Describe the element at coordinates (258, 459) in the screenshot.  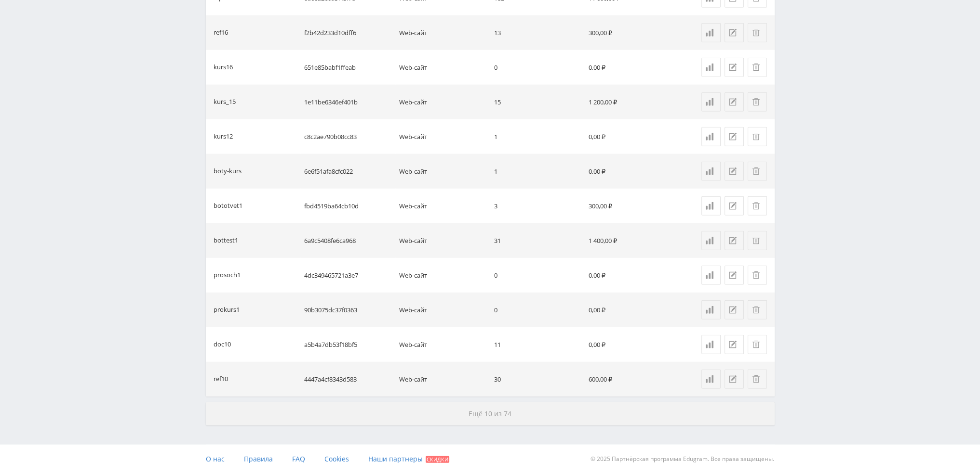
I see `span: Правила` at that location.